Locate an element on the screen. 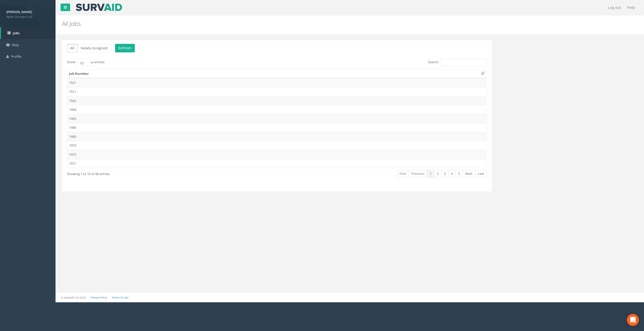  td: 7484 is located at coordinates (277, 128).